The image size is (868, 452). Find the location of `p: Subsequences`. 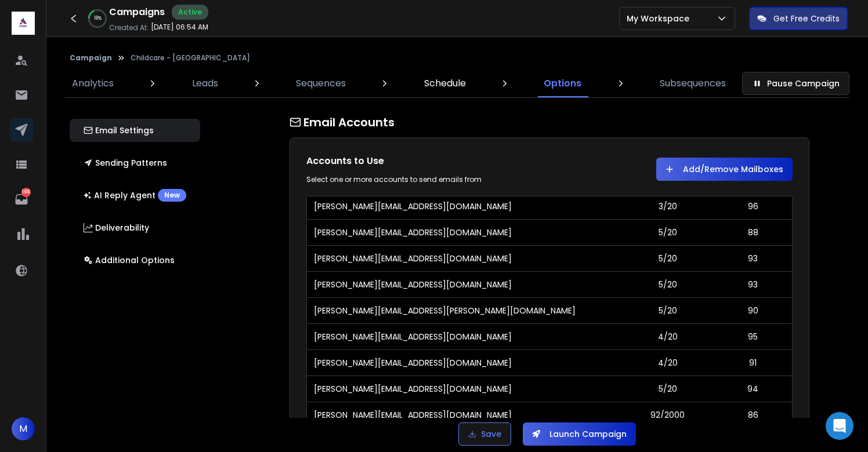

p: Subsequences is located at coordinates (693, 83).